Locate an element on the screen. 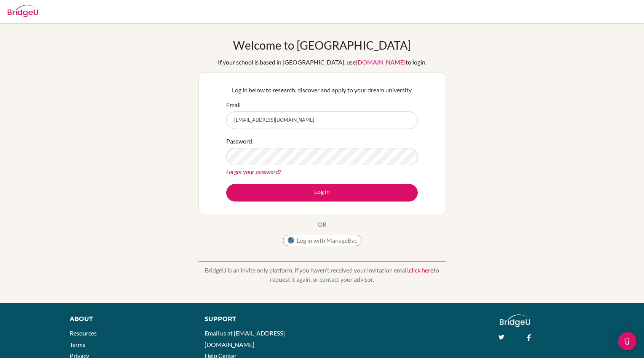 The height and width of the screenshot is (358, 644). label: Email is located at coordinates (233, 105).